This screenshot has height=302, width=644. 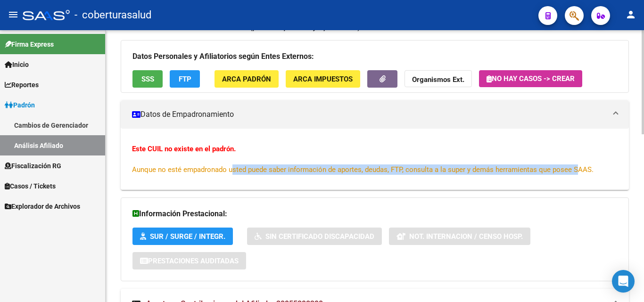 What do you see at coordinates (375, 57) in the screenshot?
I see `h3: Datos Personales y Afiliatorios según Entes Externos:` at bounding box center [375, 57].